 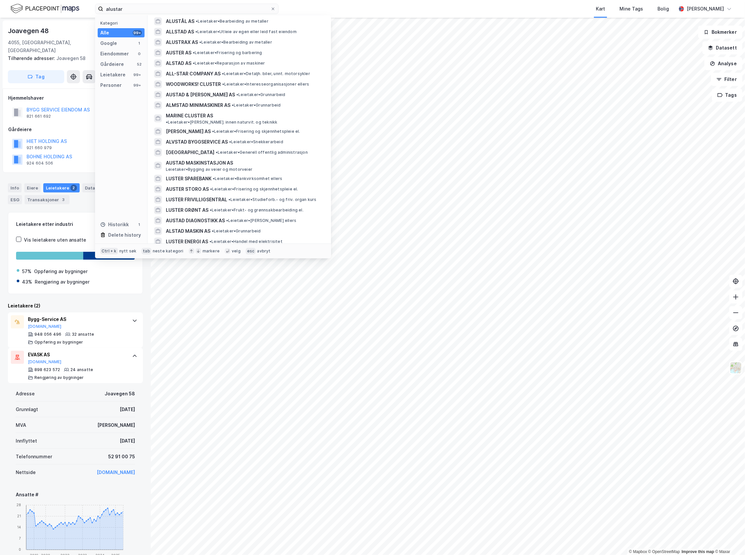 What do you see at coordinates (638, 551) in the screenshot?
I see `a: Mapbox` at bounding box center [638, 551].